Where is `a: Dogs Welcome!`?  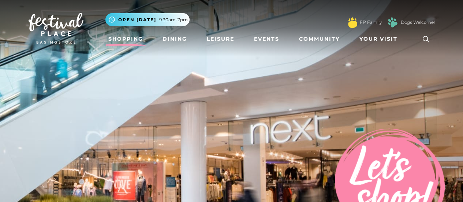 a: Dogs Welcome! is located at coordinates (418, 22).